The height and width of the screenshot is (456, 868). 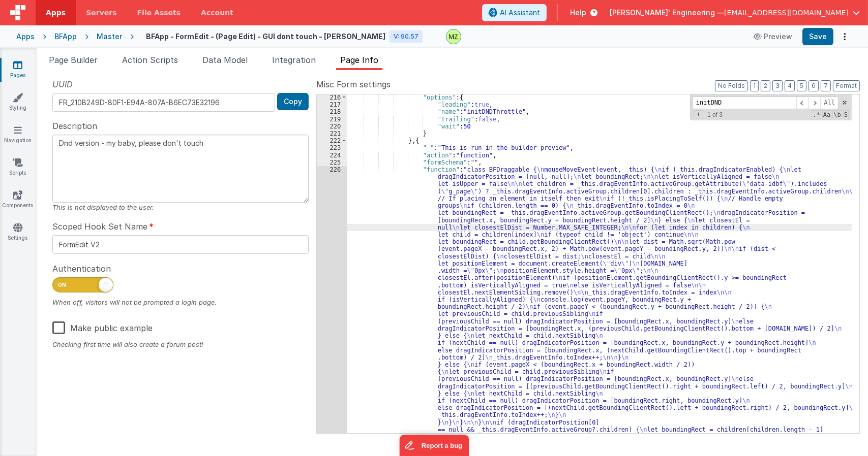 I want to click on span: Data Model, so click(x=224, y=60).